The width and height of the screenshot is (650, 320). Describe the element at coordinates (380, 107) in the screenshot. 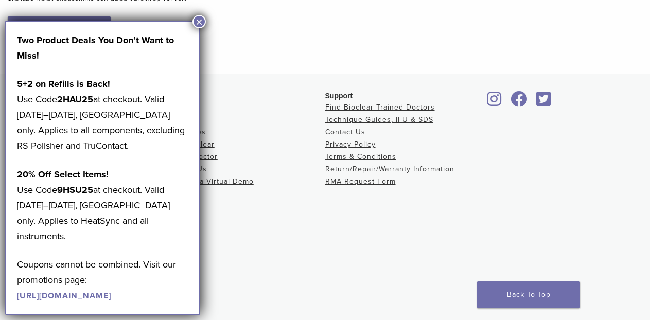

I see `a: Find Bioclear Trained Doctors` at that location.